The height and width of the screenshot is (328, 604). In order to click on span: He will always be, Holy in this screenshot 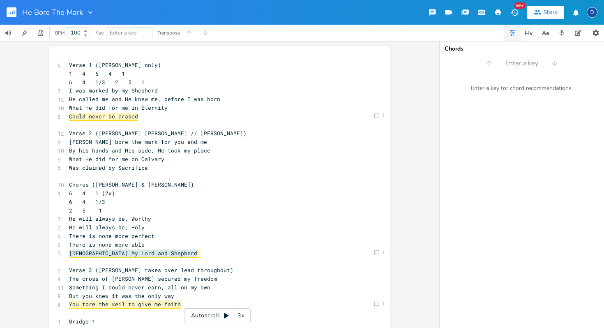, I will do `click(107, 227)`.